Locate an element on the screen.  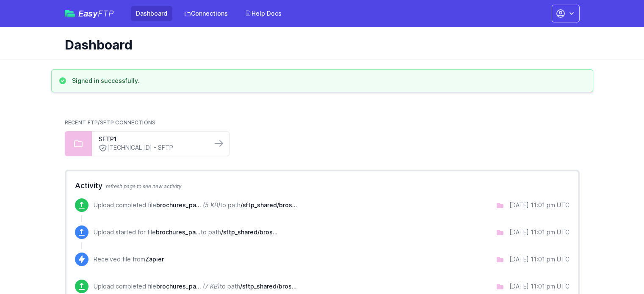
p: Upload started for file to path is located at coordinates (185, 232).